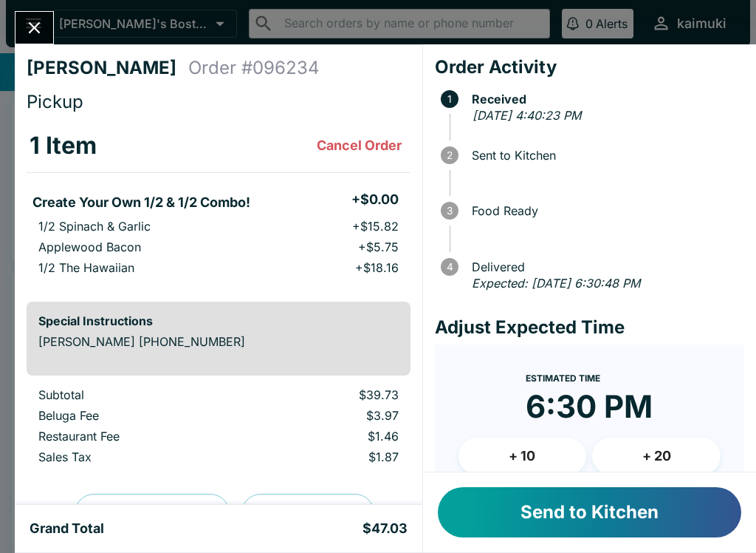  Describe the element at coordinates (450, 210) in the screenshot. I see `text: 3` at that location.